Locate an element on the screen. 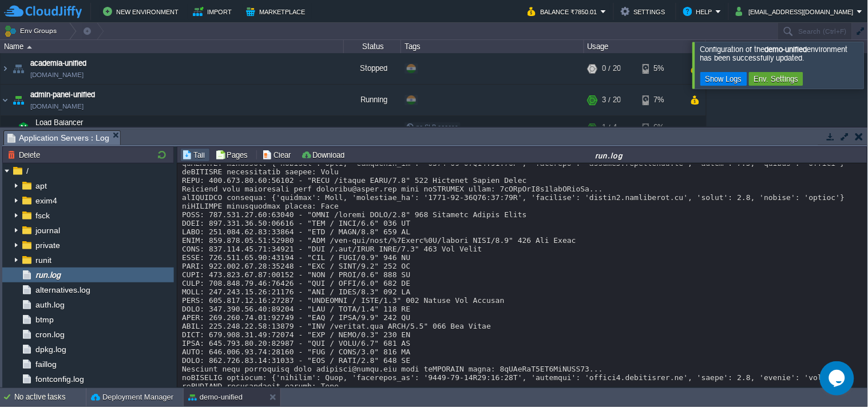  button: Settings is located at coordinates (645, 11).